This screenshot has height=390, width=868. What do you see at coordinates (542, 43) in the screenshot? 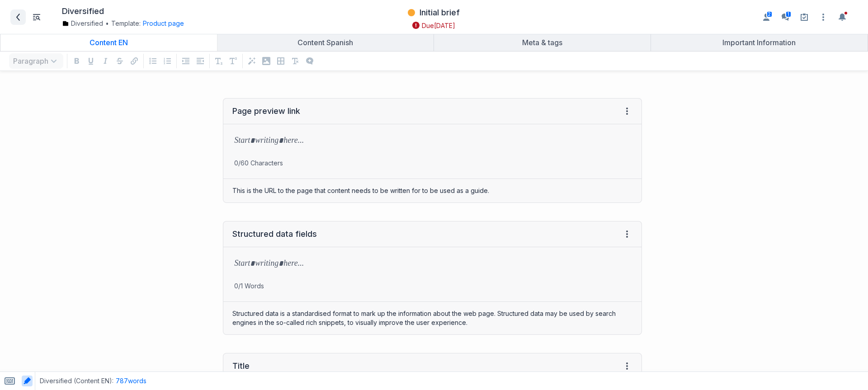
I see `div: Meta & tags` at bounding box center [542, 43].